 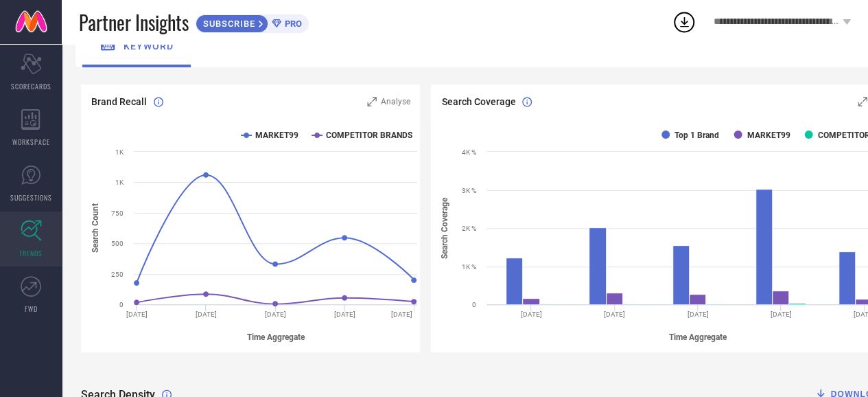 What do you see at coordinates (478, 101) in the screenshot?
I see `span: Search Coverage` at bounding box center [478, 101].